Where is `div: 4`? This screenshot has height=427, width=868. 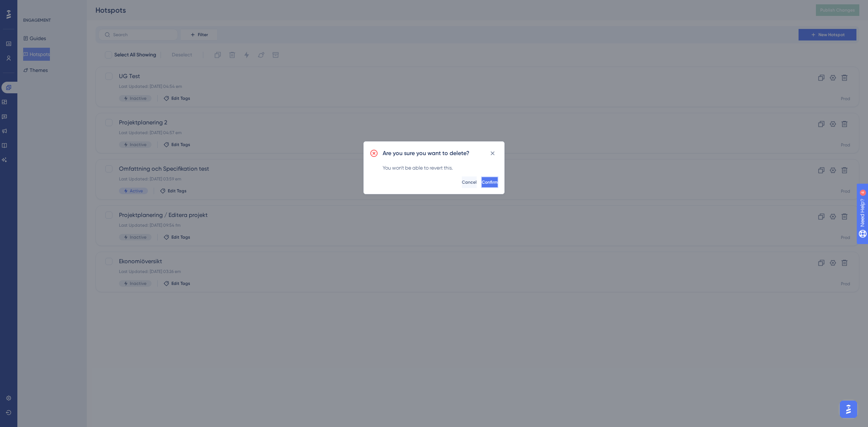 div: 4 is located at coordinates (51, 7).